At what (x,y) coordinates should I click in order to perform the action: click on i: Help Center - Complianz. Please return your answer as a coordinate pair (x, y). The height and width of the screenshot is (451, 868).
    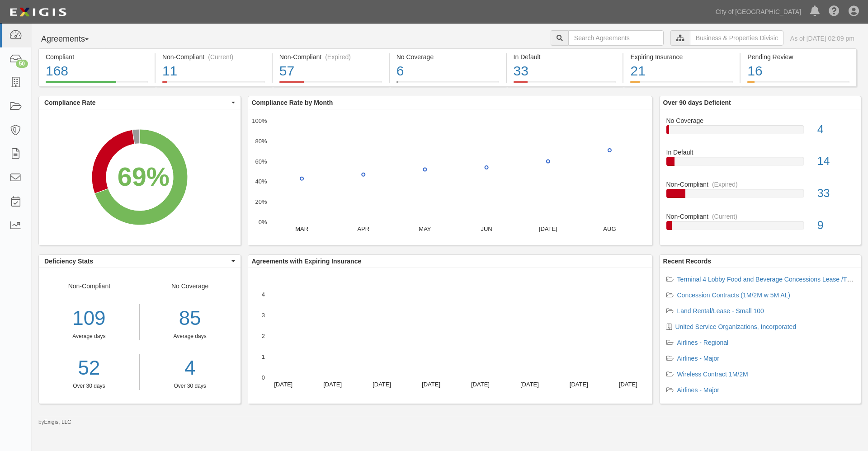
    Looking at the image, I should click on (834, 11).